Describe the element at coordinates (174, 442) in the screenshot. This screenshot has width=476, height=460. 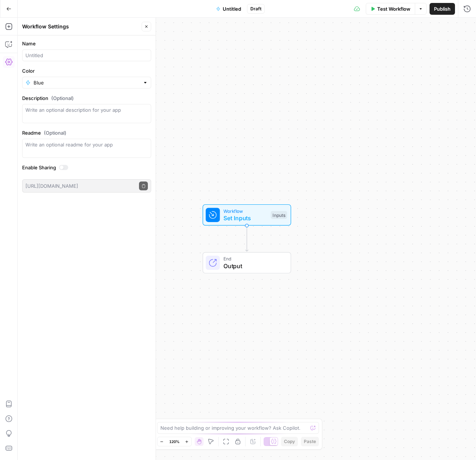
I see `span: 120%` at that location.